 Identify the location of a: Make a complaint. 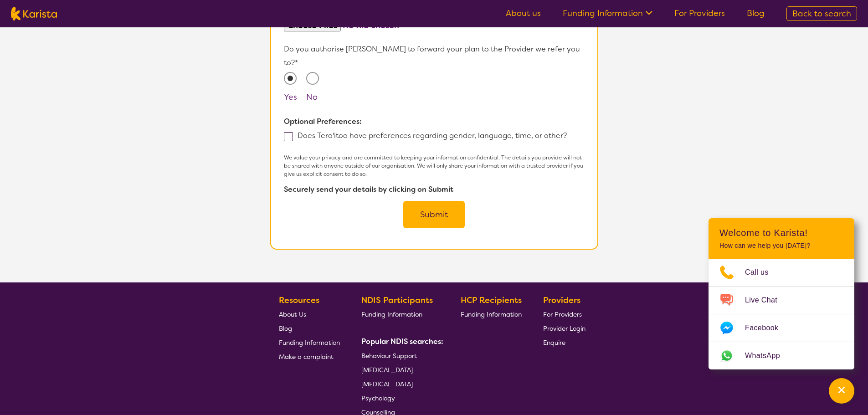
(309, 356).